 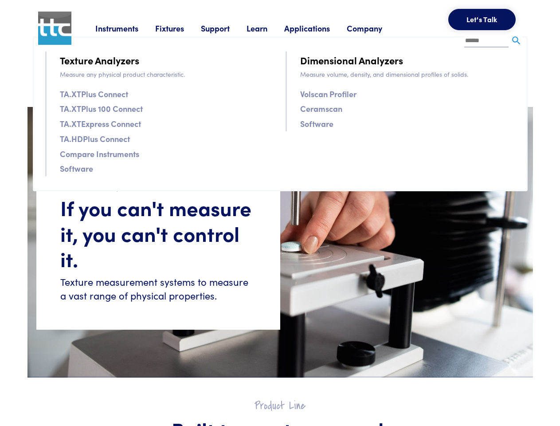 I want to click on h2: Product Line, so click(x=280, y=405).